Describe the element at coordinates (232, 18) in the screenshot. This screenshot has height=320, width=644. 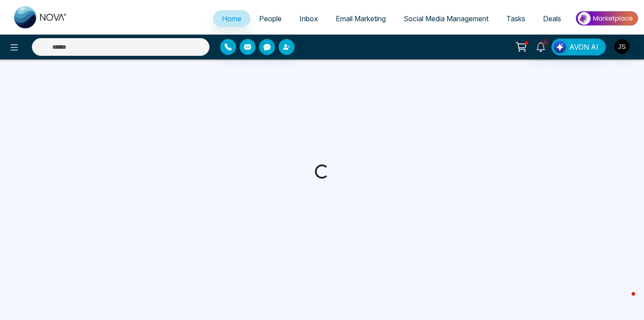
I see `span: Home` at that location.